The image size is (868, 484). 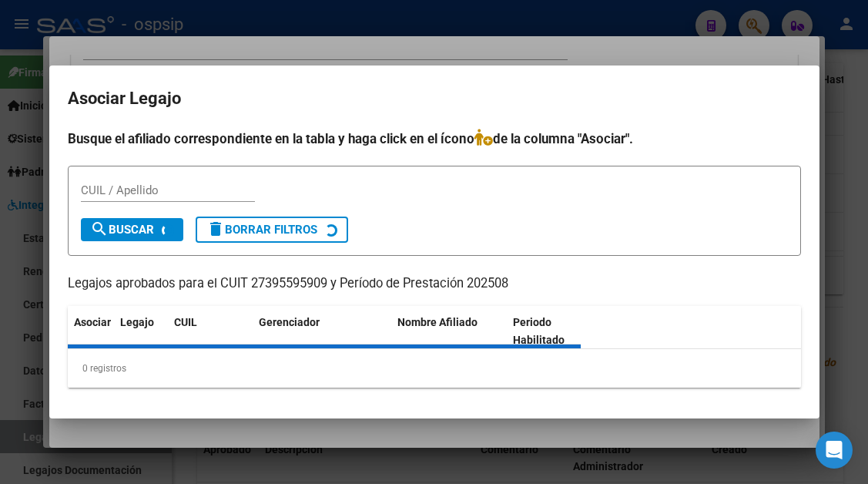 I want to click on span: Nombre Afiliado, so click(x=438, y=322).